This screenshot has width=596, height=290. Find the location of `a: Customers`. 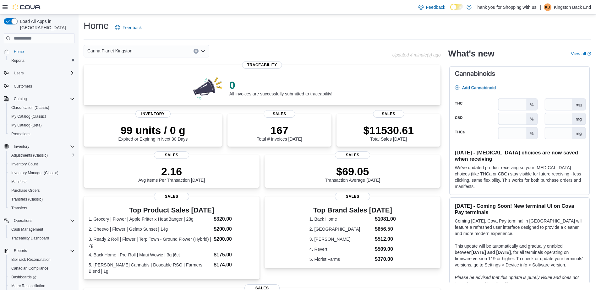

a: Customers is located at coordinates (23, 86).